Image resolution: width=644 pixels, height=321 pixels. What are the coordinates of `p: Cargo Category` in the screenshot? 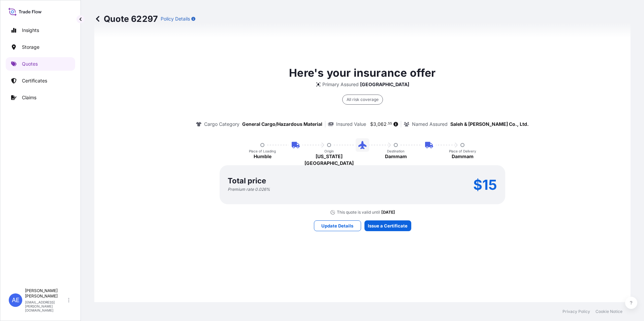 It's located at (222, 124).